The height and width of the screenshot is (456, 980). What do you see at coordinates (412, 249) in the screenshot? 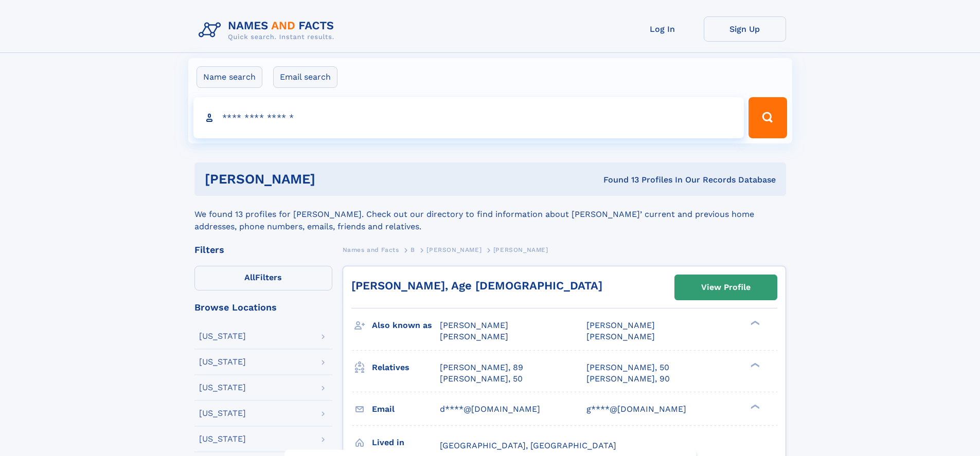
I see `span: B` at bounding box center [412, 249].